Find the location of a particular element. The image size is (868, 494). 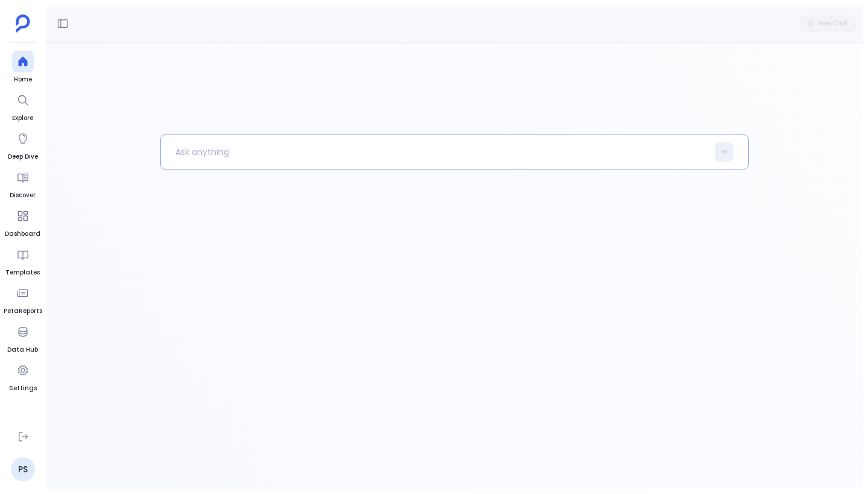

a: Dashboard is located at coordinates (22, 222).